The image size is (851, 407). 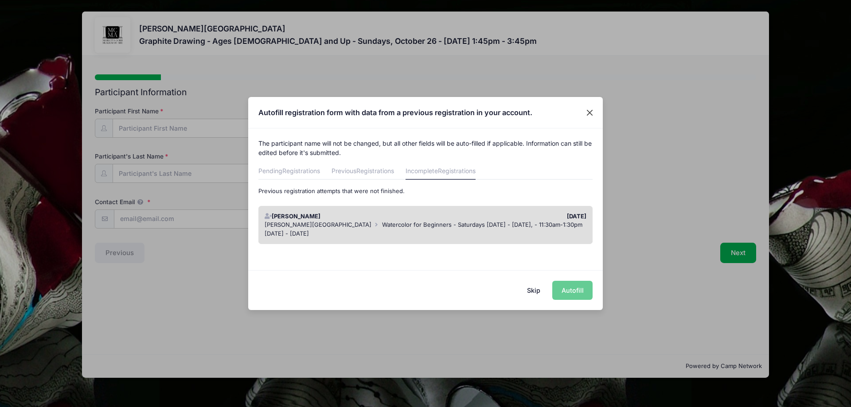 What do you see at coordinates (289, 172) in the screenshot?
I see `a: Pending` at bounding box center [289, 172].